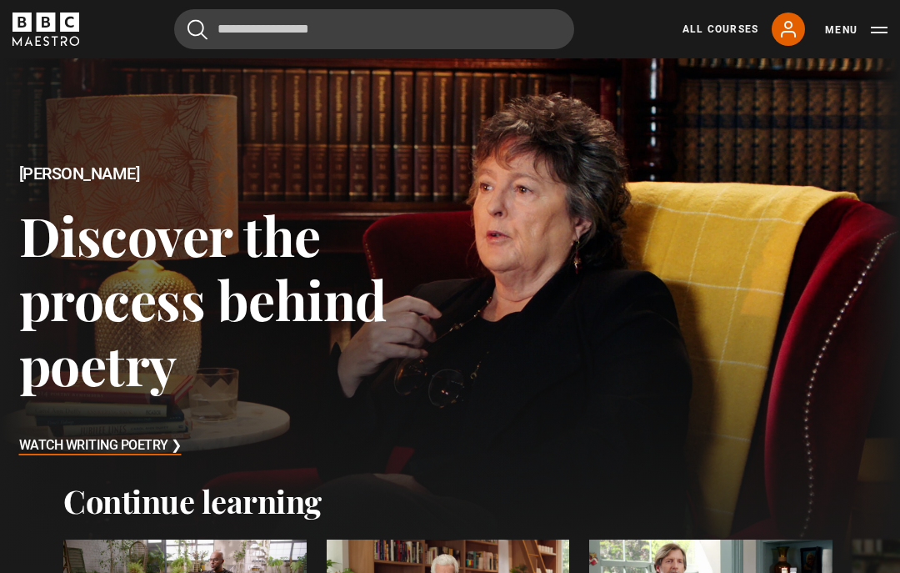 This screenshot has width=900, height=573. Describe the element at coordinates (46, 29) in the screenshot. I see `svg: BBC Maestro` at that location.